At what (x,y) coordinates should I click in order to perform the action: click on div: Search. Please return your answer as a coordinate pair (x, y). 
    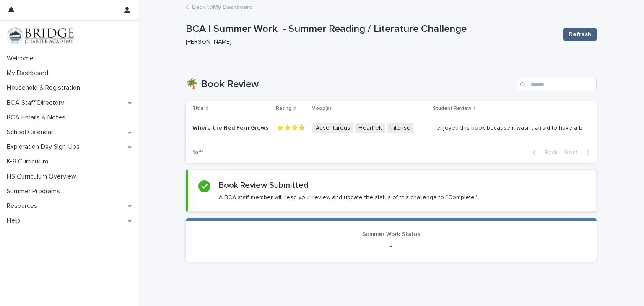
    Looking at the image, I should click on (557, 85).